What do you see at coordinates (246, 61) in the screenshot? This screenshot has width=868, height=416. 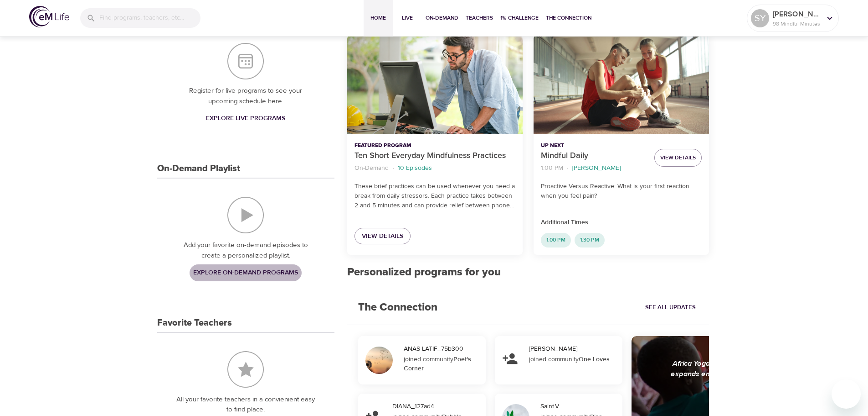 I see `img: Your Live Schedule` at bounding box center [246, 61].